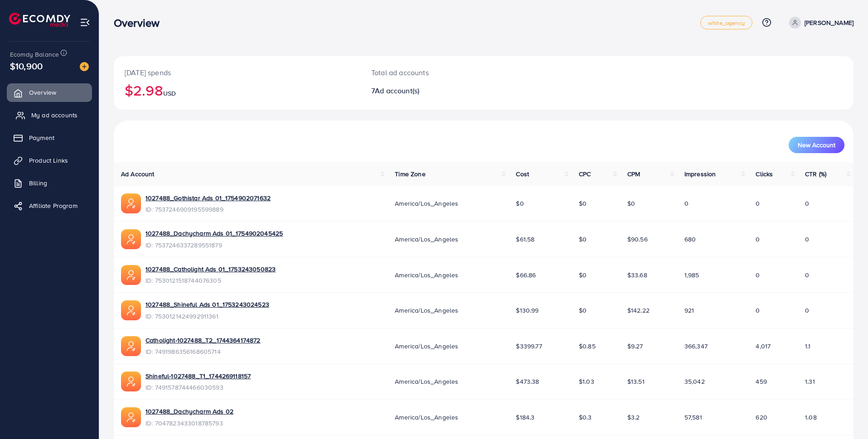 The width and height of the screenshot is (868, 439). Describe the element at coordinates (528, 381) in the screenshot. I see `span: $473.38` at that location.